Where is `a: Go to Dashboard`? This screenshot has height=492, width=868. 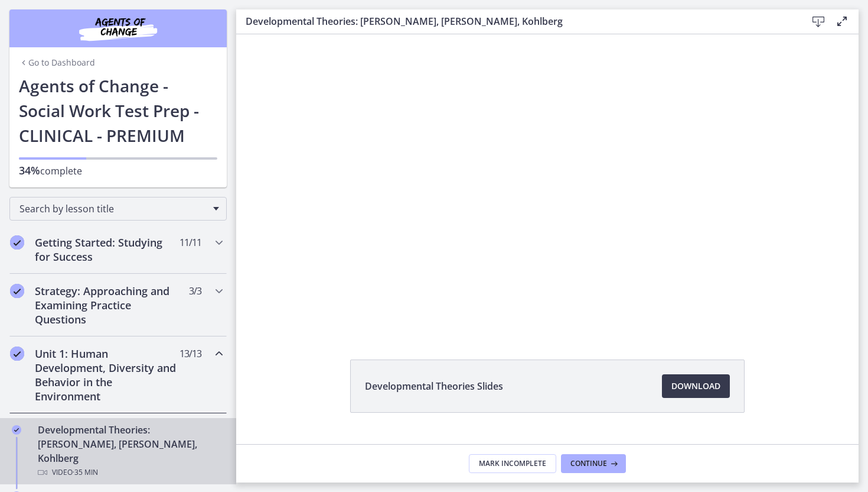 a: Go to Dashboard is located at coordinates (56, 63).